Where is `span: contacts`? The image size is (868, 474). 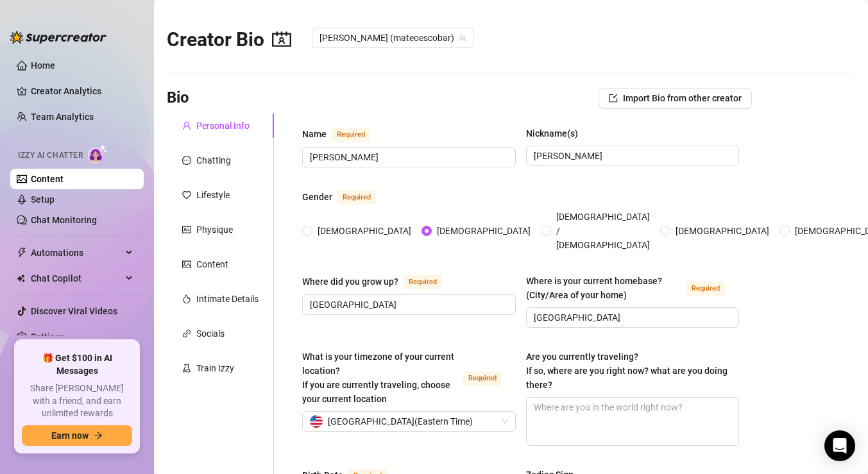 span: contacts is located at coordinates (282, 39).